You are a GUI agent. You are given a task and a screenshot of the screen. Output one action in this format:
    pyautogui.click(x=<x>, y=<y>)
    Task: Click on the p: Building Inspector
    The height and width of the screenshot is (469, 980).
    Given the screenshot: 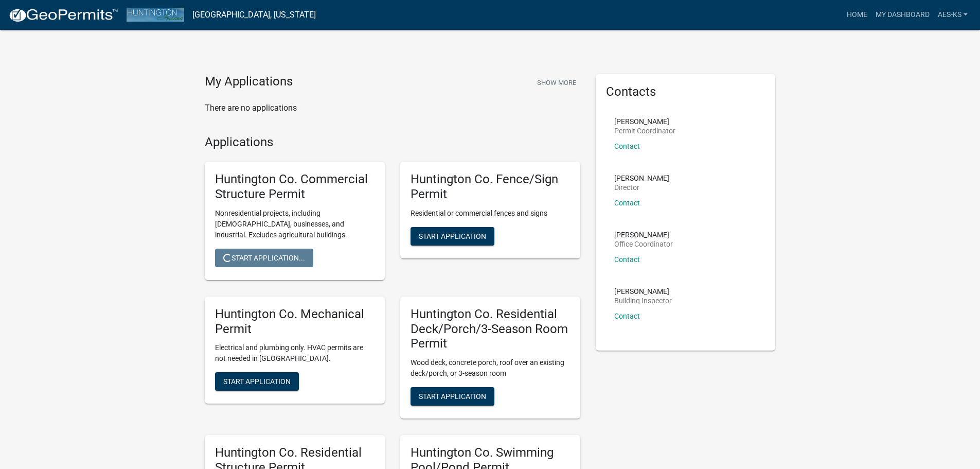 What is the action you would take?
    pyautogui.click(x=644, y=300)
    